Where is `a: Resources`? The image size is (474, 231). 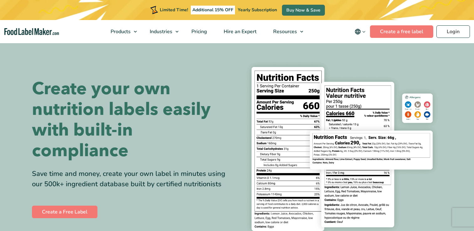 a: Resources is located at coordinates (286, 32).